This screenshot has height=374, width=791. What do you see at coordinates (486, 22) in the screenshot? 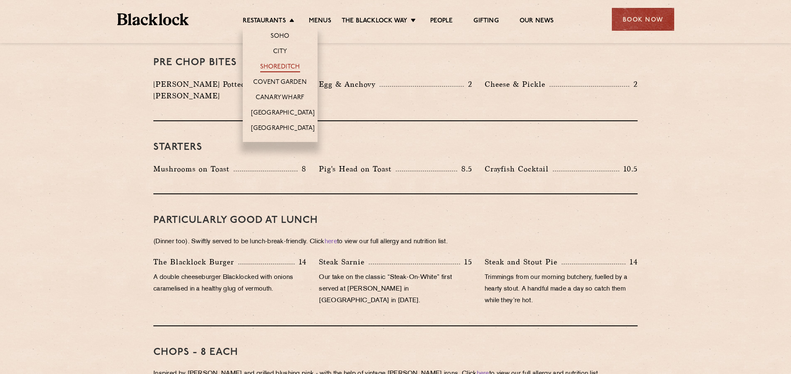
I see `a: Gifting` at bounding box center [486, 22].